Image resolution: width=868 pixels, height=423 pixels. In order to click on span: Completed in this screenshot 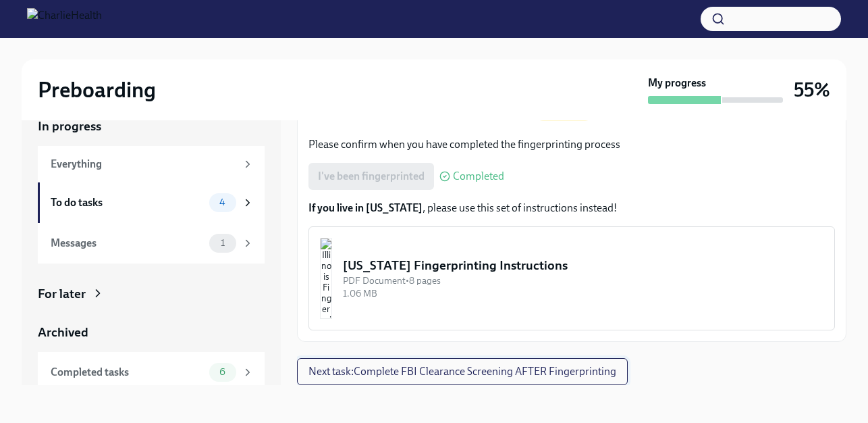, I will do `click(478, 176)`.